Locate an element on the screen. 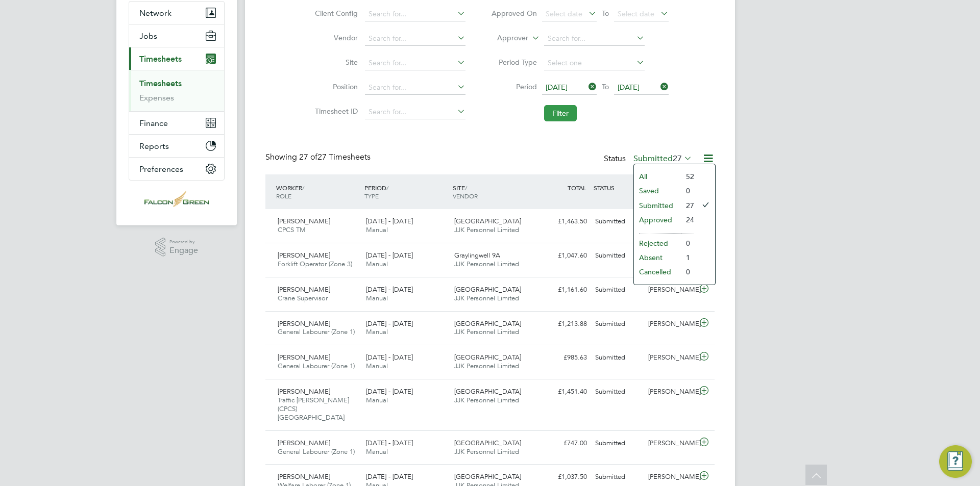 This screenshot has height=486, width=980. label: Timesheet ID is located at coordinates (335, 111).